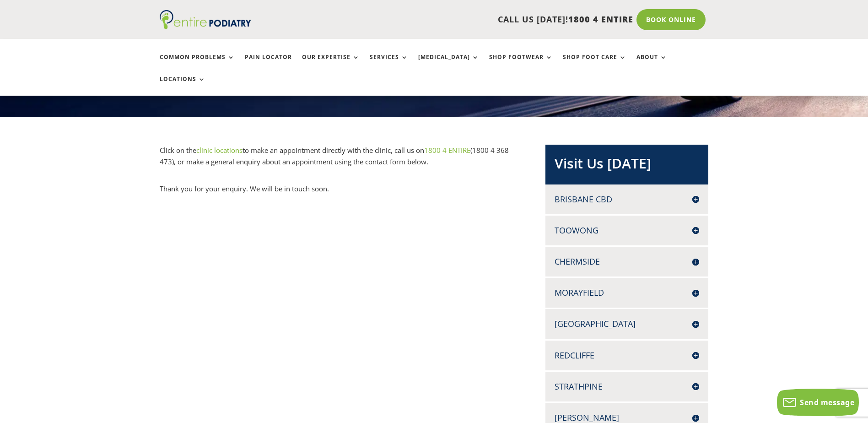 This screenshot has width=868, height=423. What do you see at coordinates (627, 199) in the screenshot?
I see `h4: Brisbane CBD` at bounding box center [627, 199].